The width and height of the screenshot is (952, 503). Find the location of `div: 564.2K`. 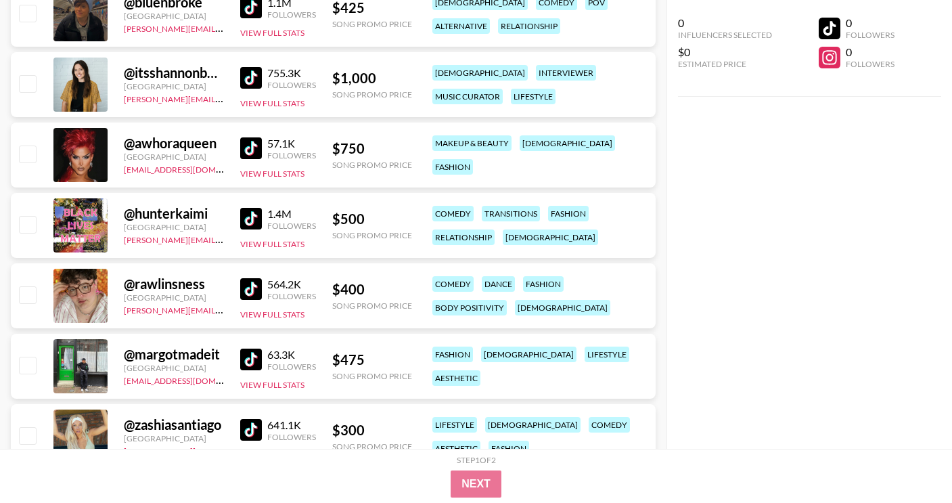

div: 564.2K is located at coordinates (292, 284).